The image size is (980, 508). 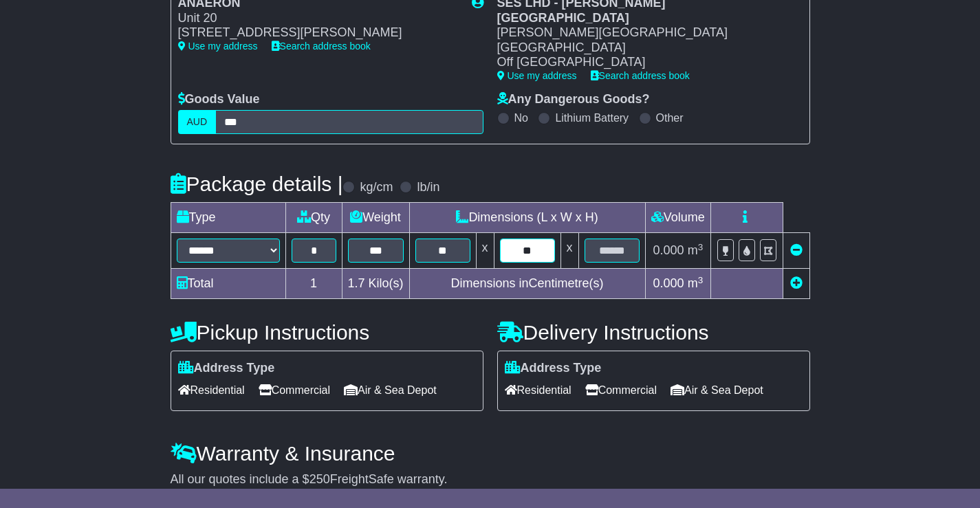 I want to click on div: Unit 20, so click(x=318, y=18).